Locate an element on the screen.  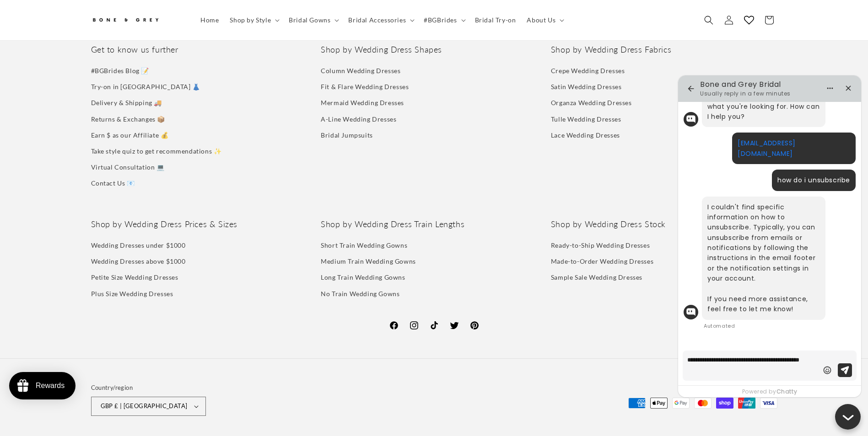
span: Home is located at coordinates (209, 20).